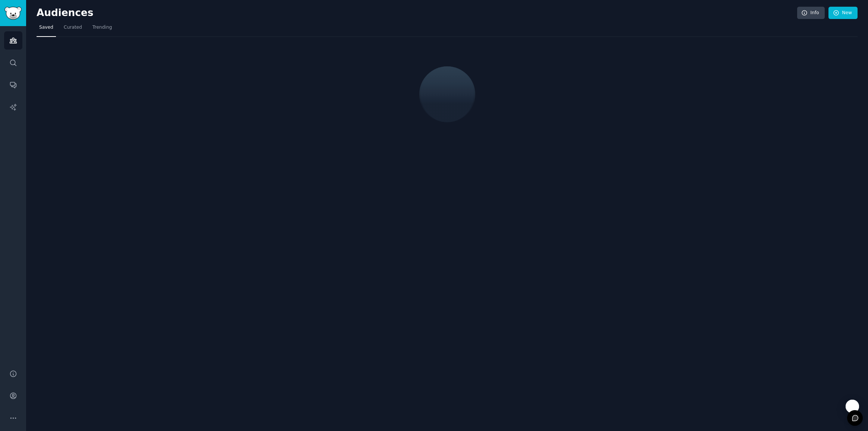 This screenshot has height=431, width=868. I want to click on h2: Audiences, so click(417, 13).